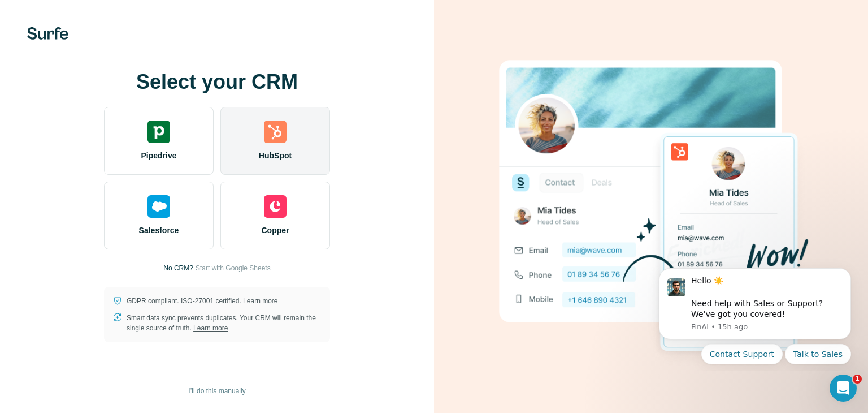 This screenshot has width=868, height=413. Describe the element at coordinates (217, 391) in the screenshot. I see `span: I’ll do this manually` at that location.